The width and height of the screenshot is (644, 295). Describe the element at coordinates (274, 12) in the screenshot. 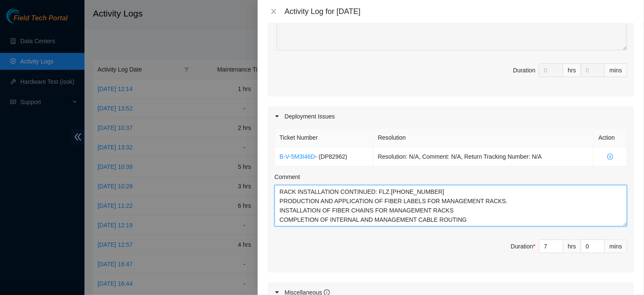

I see `span: close` at that location.